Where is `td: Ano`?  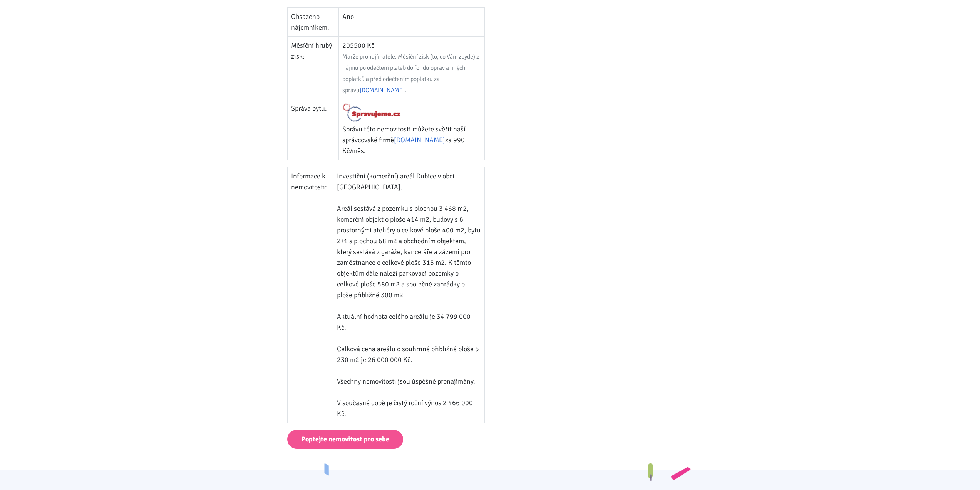
td: Ano is located at coordinates (411, 21).